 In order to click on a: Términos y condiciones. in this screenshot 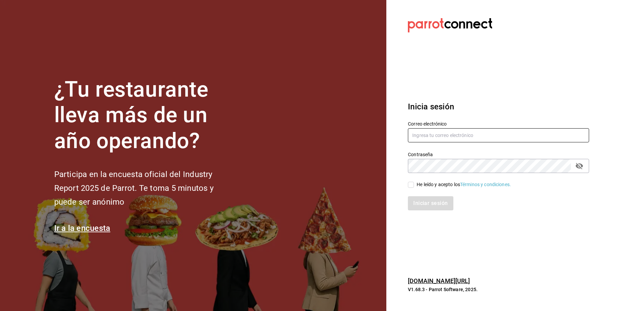, I will do `click(485, 185)`.